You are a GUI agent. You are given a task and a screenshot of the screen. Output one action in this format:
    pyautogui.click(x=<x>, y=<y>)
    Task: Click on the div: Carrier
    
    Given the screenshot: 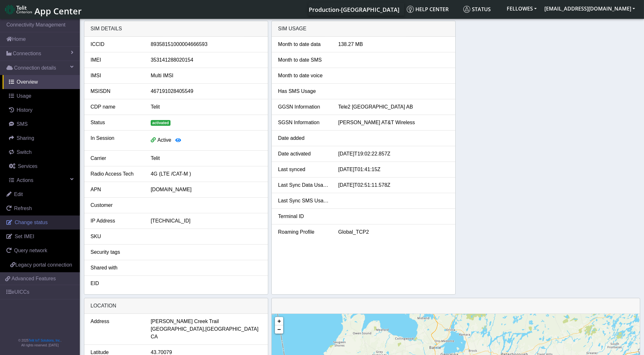 What is the action you would take?
    pyautogui.click(x=116, y=158)
    